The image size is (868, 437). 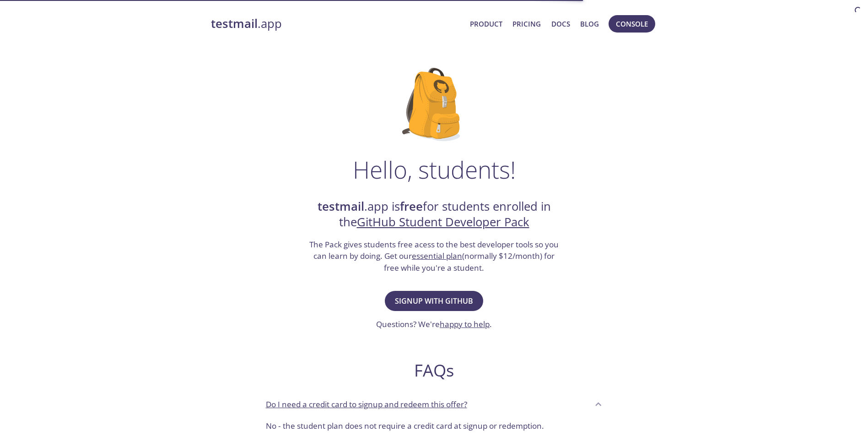 I want to click on p: No - the student plan does not require a credit card at signup or redemption., so click(x=434, y=426).